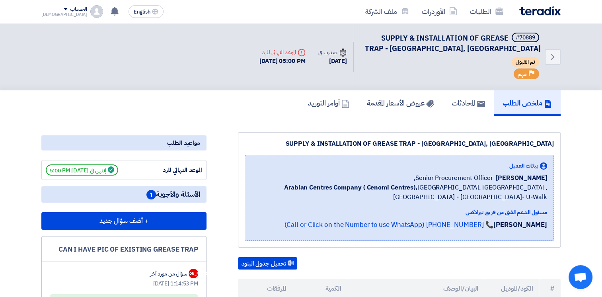 This screenshot has height=297, width=602. Describe the element at coordinates (440, 11) in the screenshot. I see `a: الأوردرات` at that location.